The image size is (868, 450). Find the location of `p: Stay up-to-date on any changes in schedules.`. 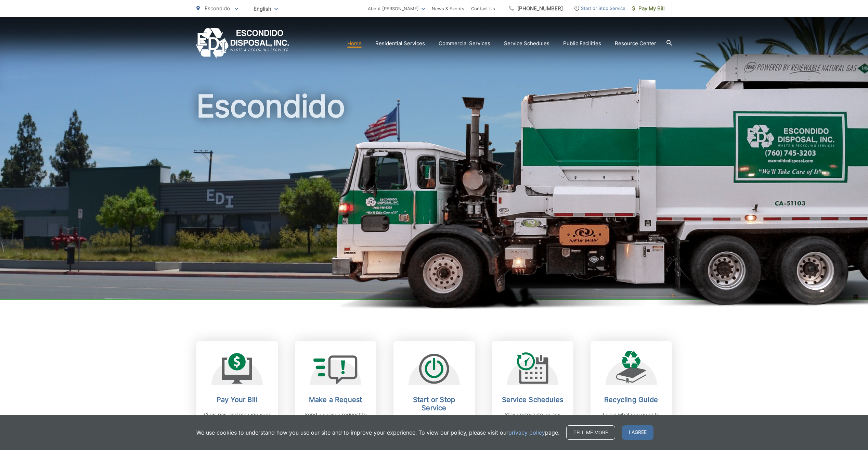

p: Stay up-to-date on any changes in schedules. is located at coordinates (533, 419).